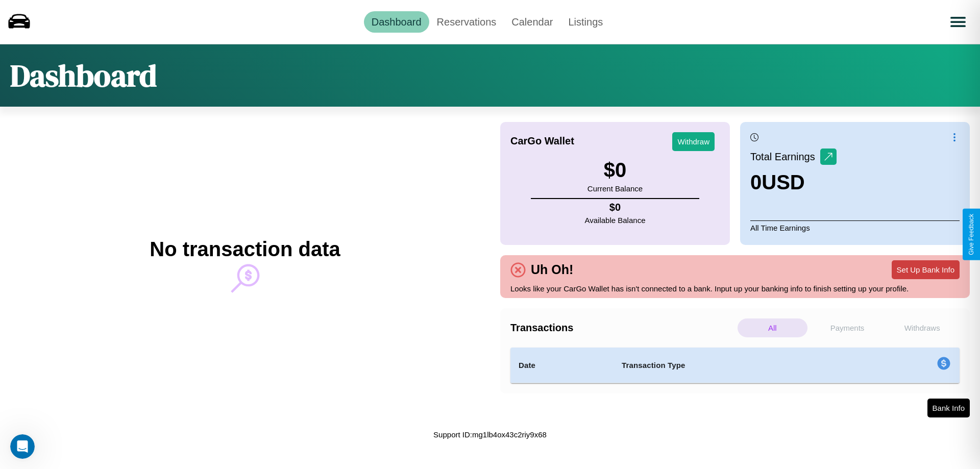 The height and width of the screenshot is (469, 980). Describe the element at coordinates (922, 327) in the screenshot. I see `p: Withdraws` at that location.